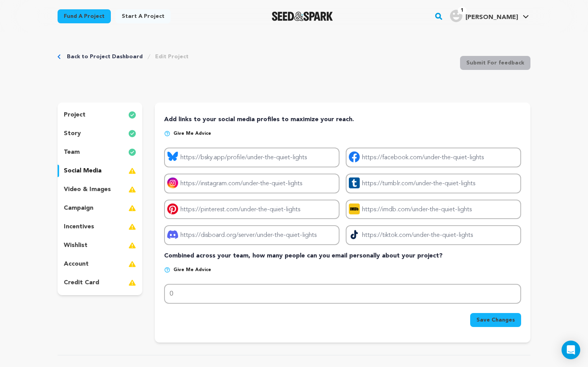 The image size is (588, 367). I want to click on button: video & images, so click(100, 189).